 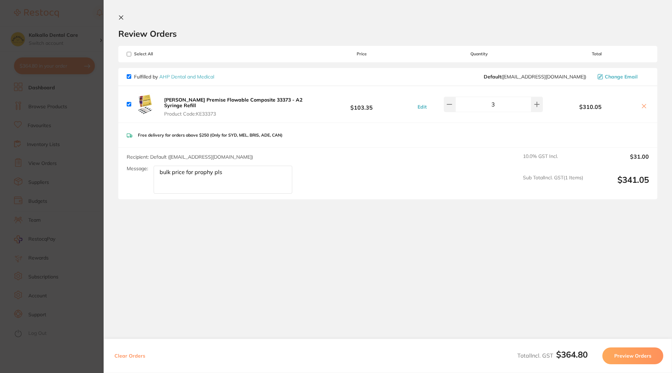 I want to click on b: Default, so click(x=493, y=77).